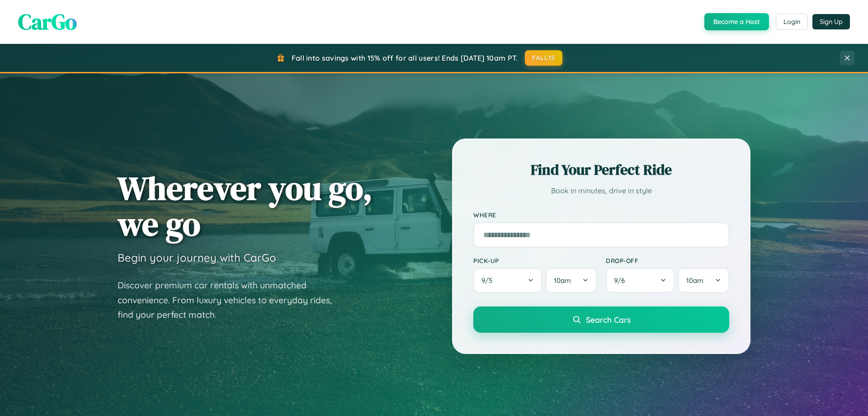 Image resolution: width=868 pixels, height=416 pixels. I want to click on span: CarGo, so click(47, 22).